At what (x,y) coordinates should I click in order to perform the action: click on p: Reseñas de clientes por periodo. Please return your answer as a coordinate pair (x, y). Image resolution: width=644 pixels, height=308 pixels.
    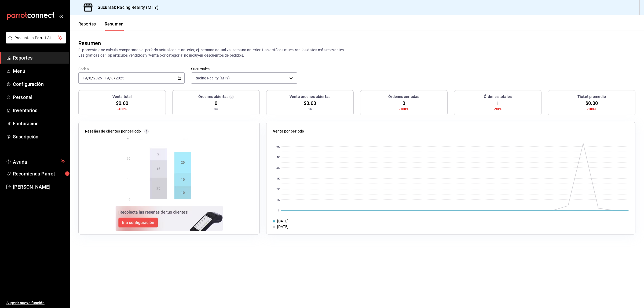
    Looking at the image, I should click on (113, 131).